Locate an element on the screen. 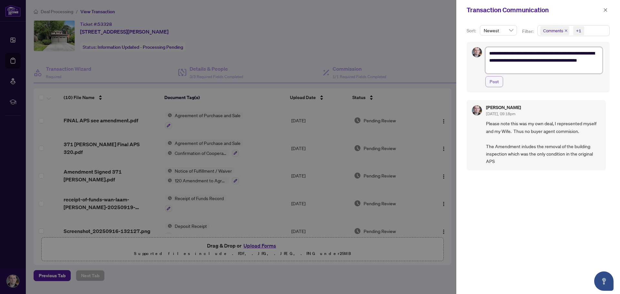 This screenshot has width=620, height=294. span: Post is located at coordinates (494, 82).